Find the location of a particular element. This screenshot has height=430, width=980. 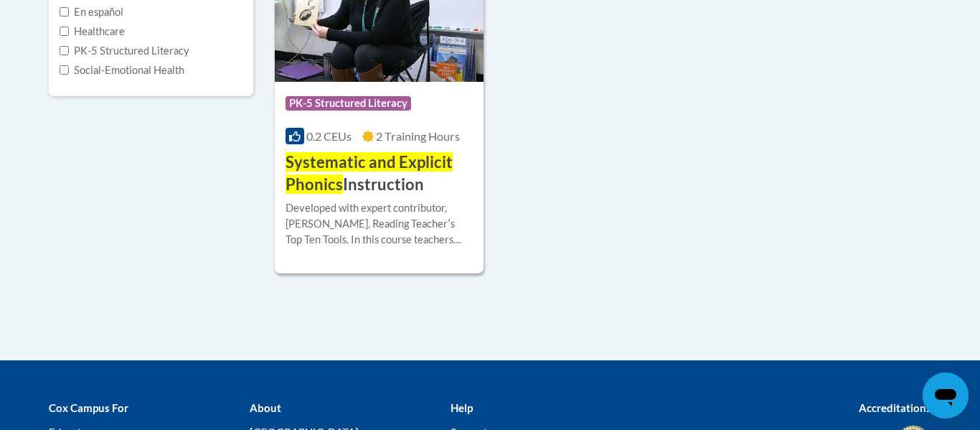

label: Healthcare is located at coordinates (92, 32).